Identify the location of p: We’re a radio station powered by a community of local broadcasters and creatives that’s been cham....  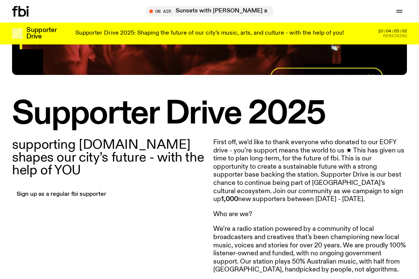
(310, 250).